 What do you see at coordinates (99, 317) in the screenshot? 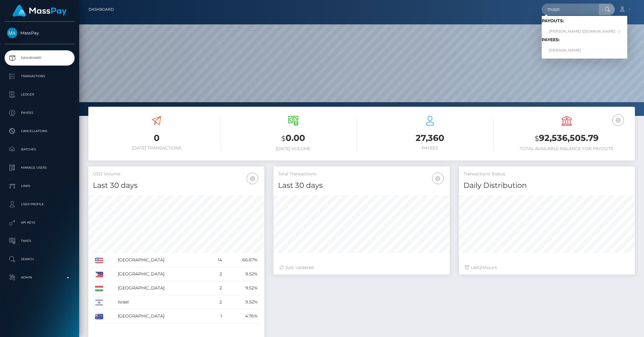
I see `img: AU.png` at bounding box center [99, 317].